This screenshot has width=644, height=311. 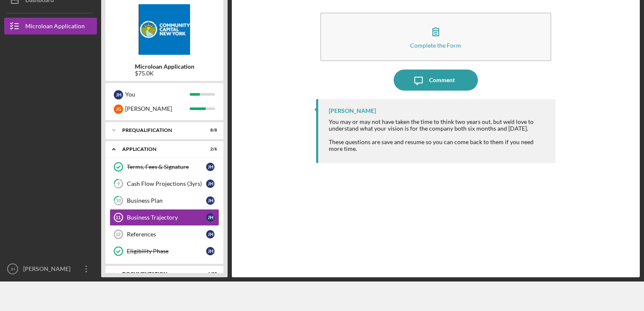 What do you see at coordinates (164, 167) in the screenshot?
I see `a: Terms, Fees & SignatureJH` at bounding box center [164, 167].